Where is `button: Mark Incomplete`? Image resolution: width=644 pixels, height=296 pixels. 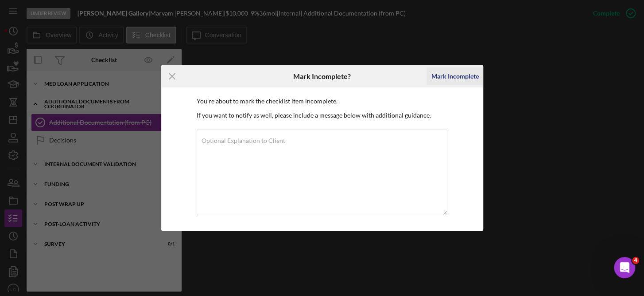 button: Mark Incomplete is located at coordinates (454, 76).